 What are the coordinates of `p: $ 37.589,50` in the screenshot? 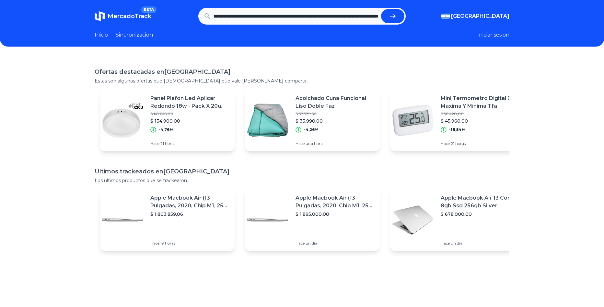 It's located at (335, 114).